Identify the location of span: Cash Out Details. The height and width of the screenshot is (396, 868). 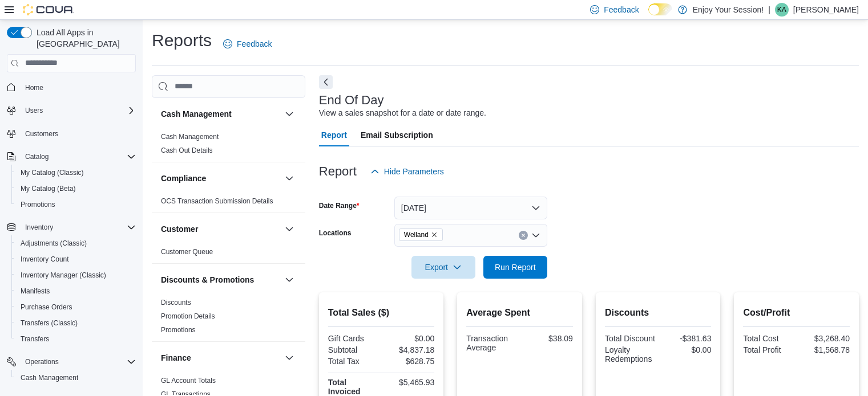
(187, 151).